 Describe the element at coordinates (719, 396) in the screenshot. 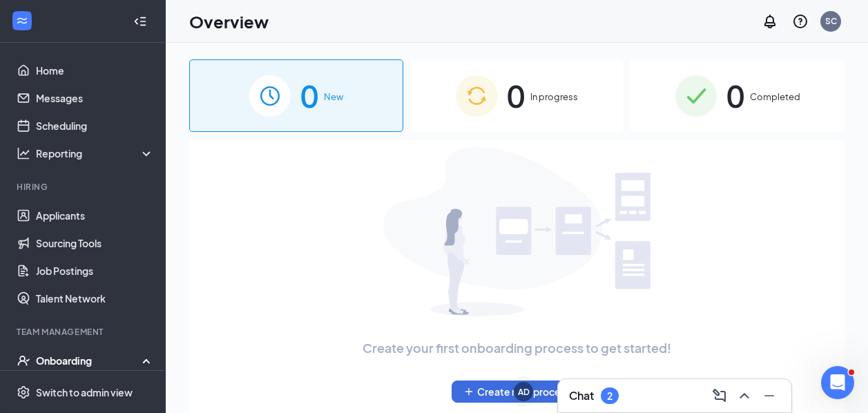

I see `button: ComposeMessage` at that location.